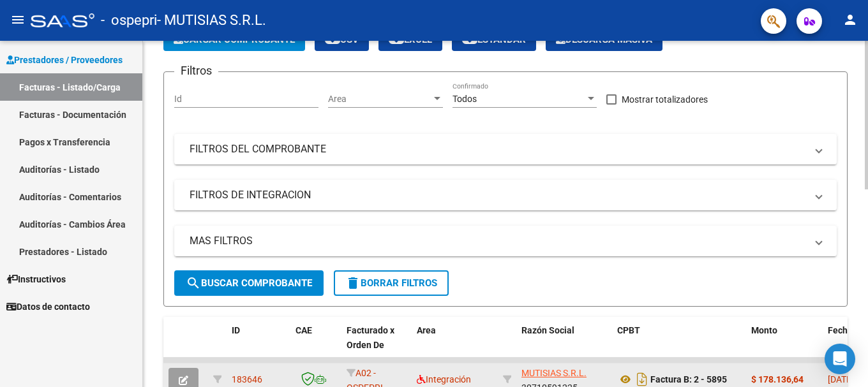  What do you see at coordinates (391, 284) in the screenshot?
I see `span: Borrar Filtros` at bounding box center [391, 284].